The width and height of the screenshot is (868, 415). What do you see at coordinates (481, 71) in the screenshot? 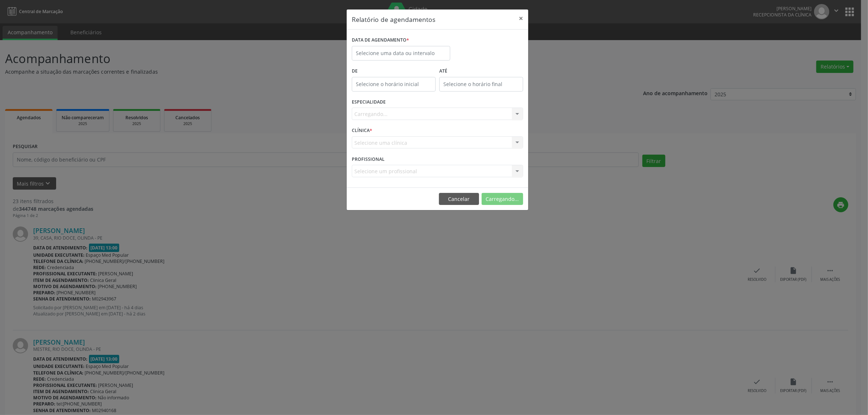
I see `label: ATÉ` at bounding box center [481, 71].